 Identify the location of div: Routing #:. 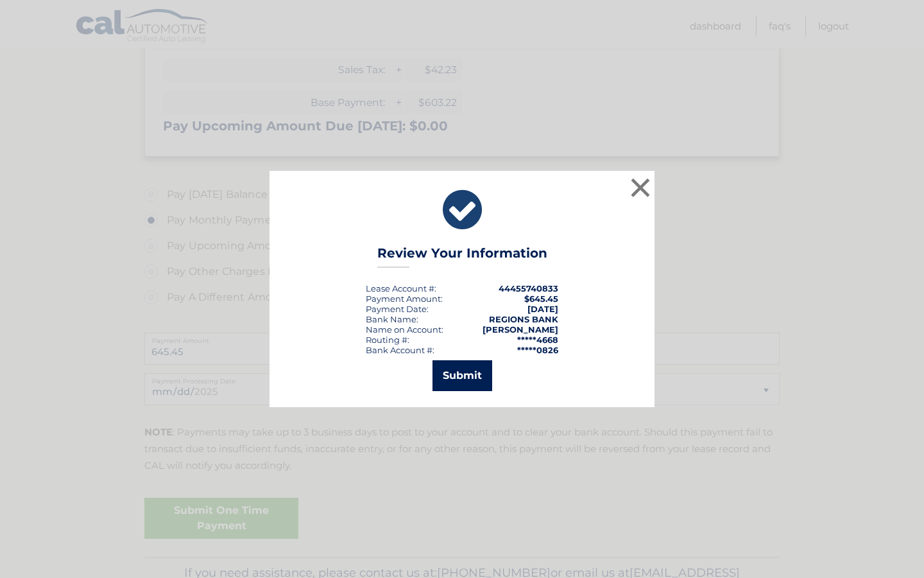
(387, 339).